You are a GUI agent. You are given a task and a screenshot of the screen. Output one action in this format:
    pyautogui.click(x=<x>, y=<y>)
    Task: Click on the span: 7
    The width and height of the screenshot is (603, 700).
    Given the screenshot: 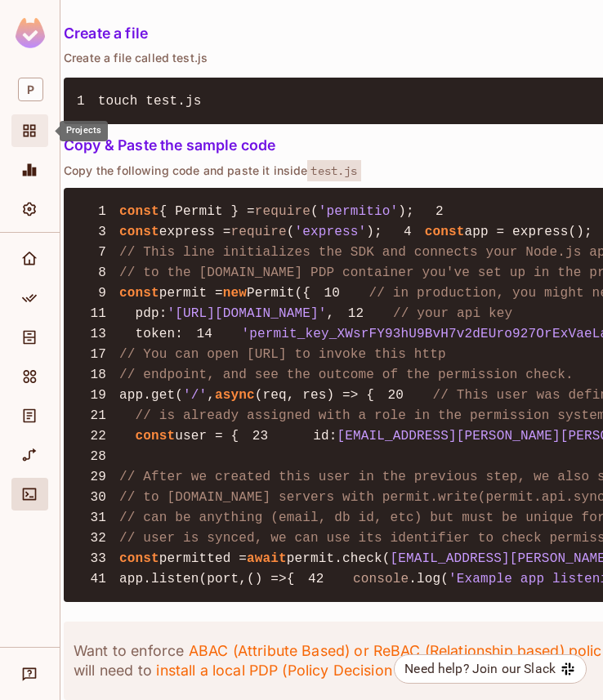 What is the action you would take?
    pyautogui.click(x=98, y=253)
    